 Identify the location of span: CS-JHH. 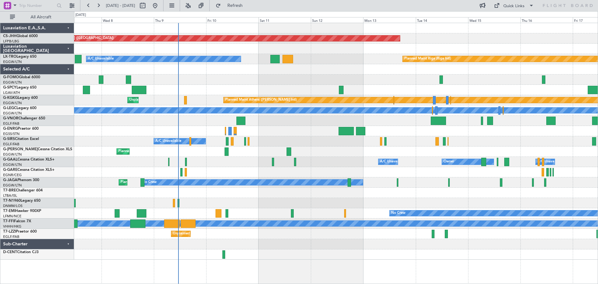
(10, 36).